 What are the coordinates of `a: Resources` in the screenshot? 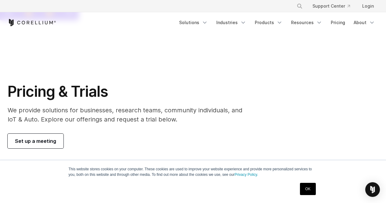 It's located at (307, 23).